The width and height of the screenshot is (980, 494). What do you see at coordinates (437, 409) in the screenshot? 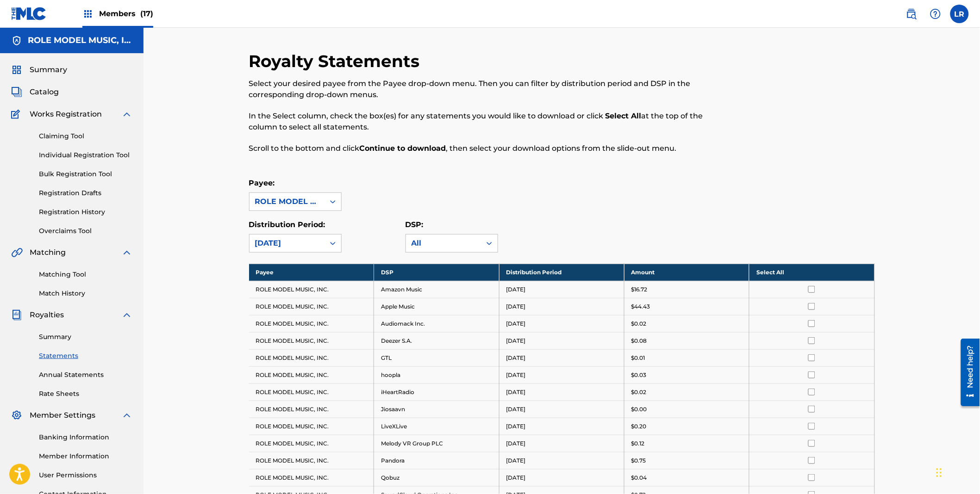
I see `td: Jiosaavn` at bounding box center [437, 409].